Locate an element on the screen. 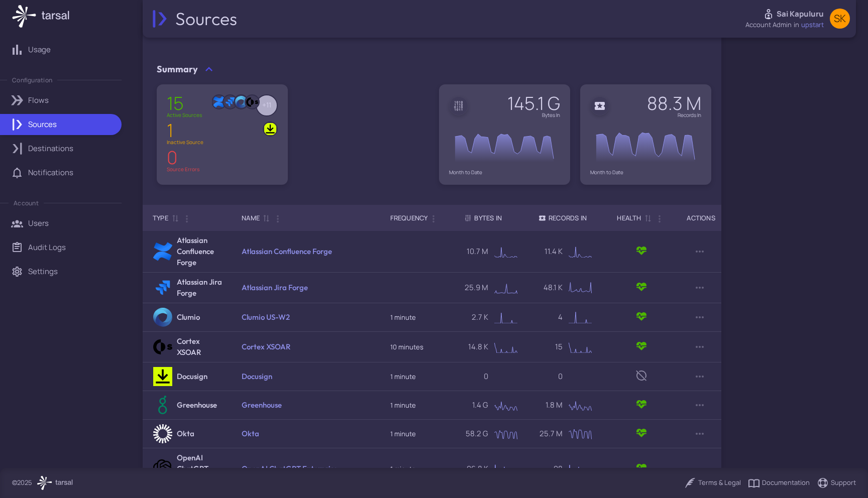  button: Column Actions is located at coordinates (187, 219).